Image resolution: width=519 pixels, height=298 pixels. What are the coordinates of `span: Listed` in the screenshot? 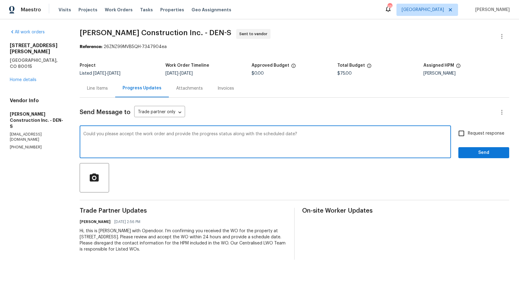 It's located at (100, 73).